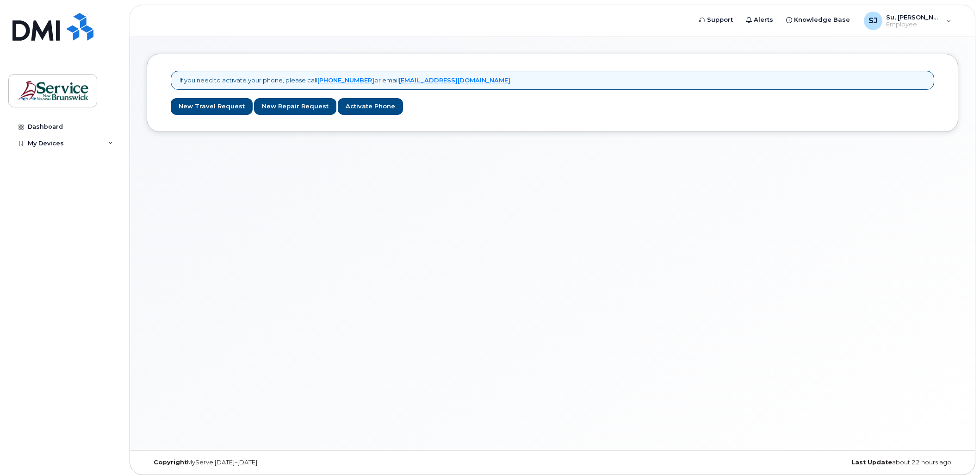 Image resolution: width=980 pixels, height=475 pixels. Describe the element at coordinates (170, 462) in the screenshot. I see `strong: Copyright` at that location.